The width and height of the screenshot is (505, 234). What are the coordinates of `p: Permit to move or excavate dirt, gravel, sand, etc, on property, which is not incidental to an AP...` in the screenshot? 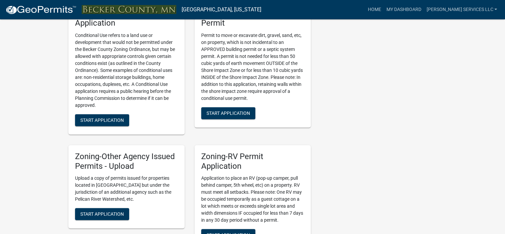 It's located at (253, 67).